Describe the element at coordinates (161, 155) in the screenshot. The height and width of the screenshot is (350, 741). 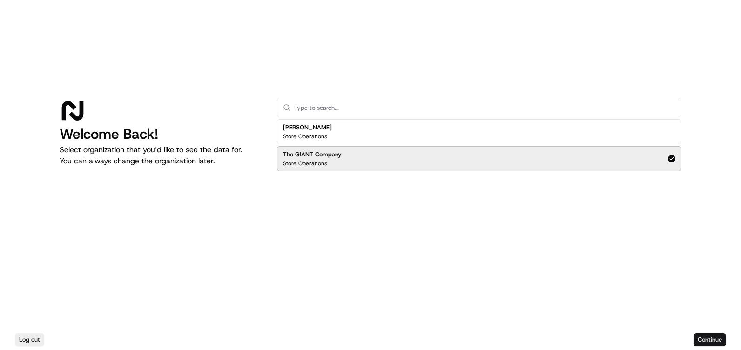
I see `p: Select organization that you’d like to see the data for. You can always change the organization l...` at that location.